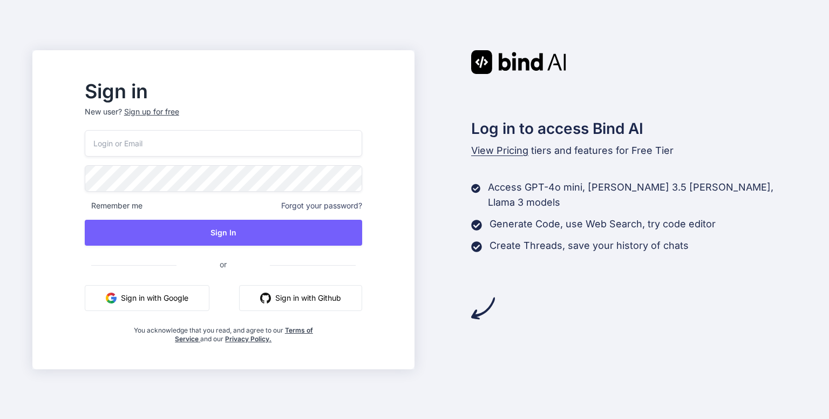 The image size is (829, 419). I want to click on img: arrow, so click(483, 308).